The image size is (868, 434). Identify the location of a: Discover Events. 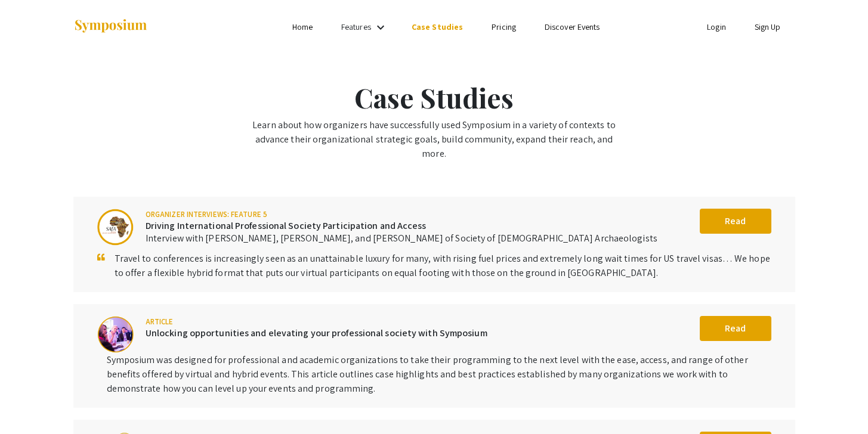
(573, 27).